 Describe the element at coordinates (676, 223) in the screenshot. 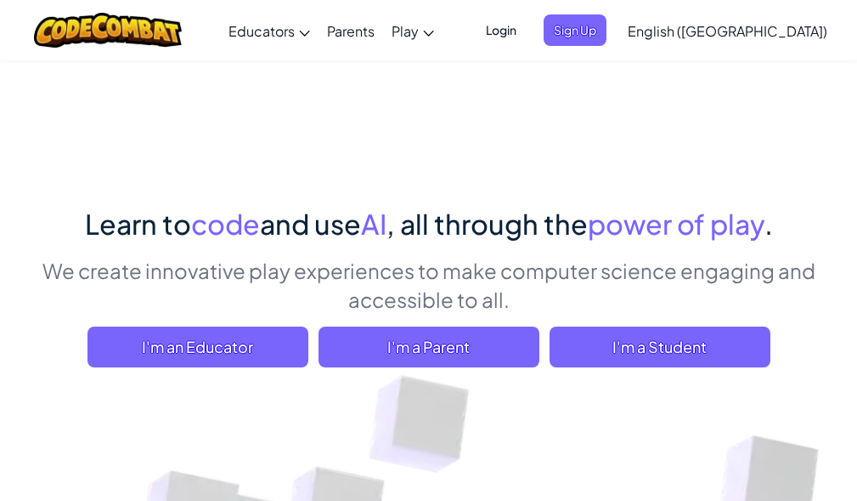

I see `span: power of play` at that location.